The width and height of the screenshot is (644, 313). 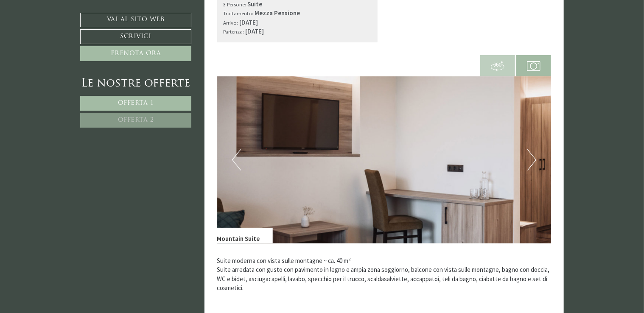 What do you see at coordinates (245, 235) in the screenshot?
I see `div: Mountain Suite` at bounding box center [245, 235].